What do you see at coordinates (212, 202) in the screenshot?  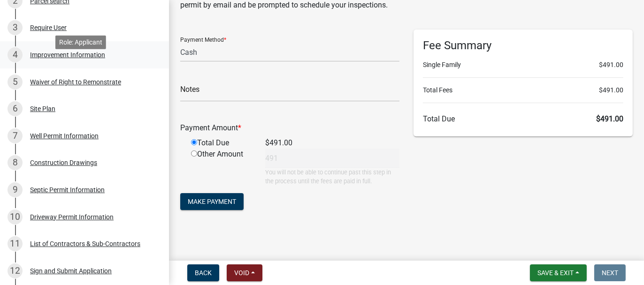 I see `span: Make Payment` at bounding box center [212, 202].